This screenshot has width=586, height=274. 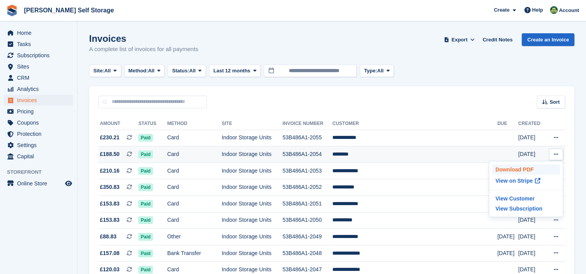 What do you see at coordinates (40, 145) in the screenshot?
I see `span: Settings` at bounding box center [40, 145].